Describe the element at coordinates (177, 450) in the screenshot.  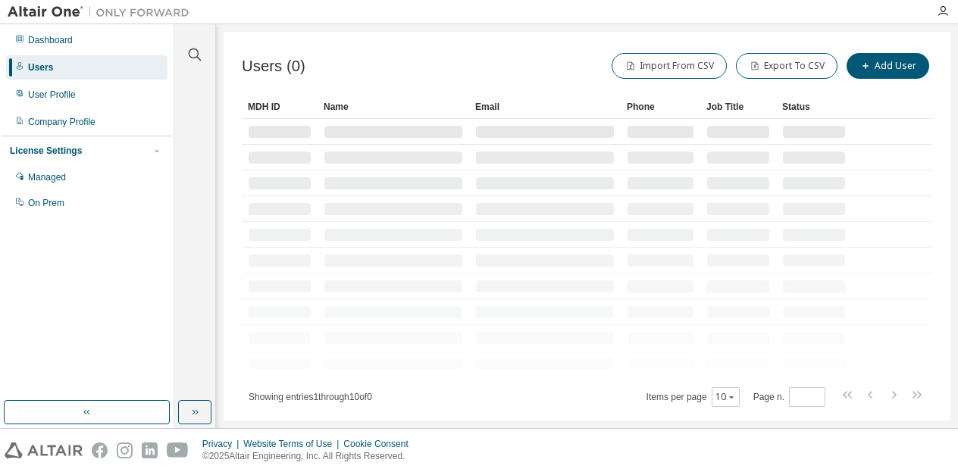
I see `img: youtube.svg` at that location.